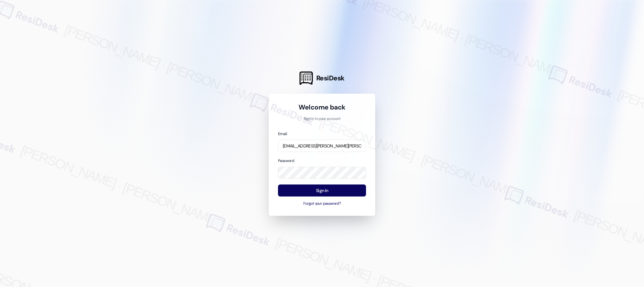 This screenshot has height=287, width=644. I want to click on button: Forgot your password?, so click(322, 204).